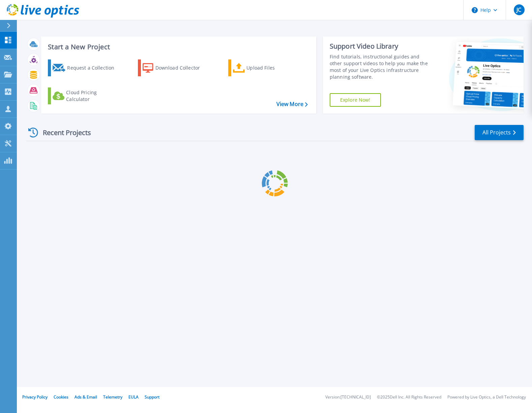 Image resolution: width=532 pixels, height=413 pixels. What do you see at coordinates (61, 396) in the screenshot?
I see `a: Cookies` at bounding box center [61, 396].